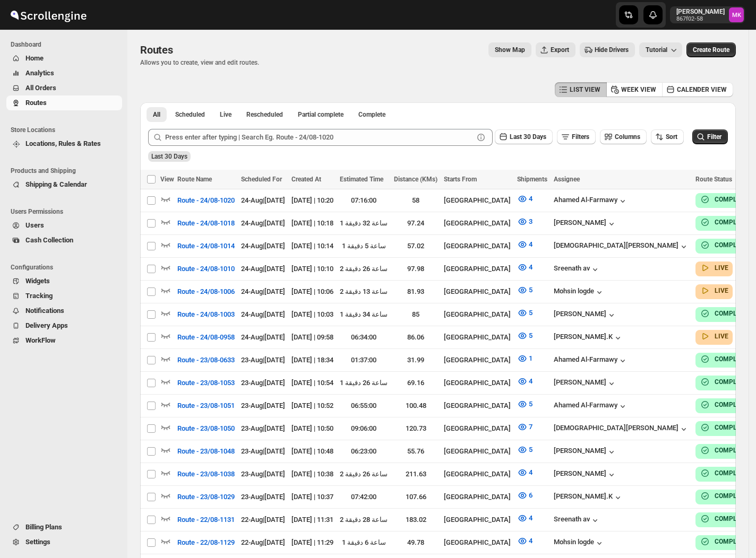  What do you see at coordinates (64, 143) in the screenshot?
I see `span: Locations, Rules & Rates` at bounding box center [64, 143].